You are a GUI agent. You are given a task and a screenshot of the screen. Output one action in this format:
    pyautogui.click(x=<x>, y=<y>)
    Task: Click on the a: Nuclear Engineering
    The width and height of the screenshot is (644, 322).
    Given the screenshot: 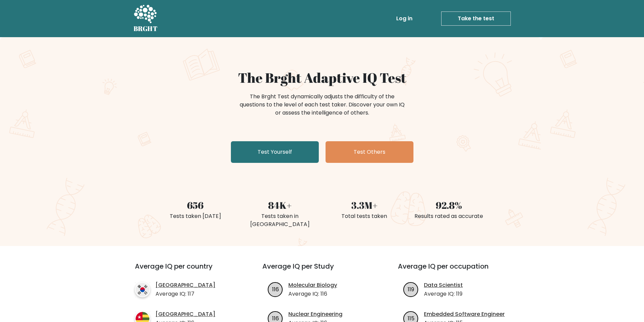 What is the action you would take?
    pyautogui.click(x=315, y=314)
    